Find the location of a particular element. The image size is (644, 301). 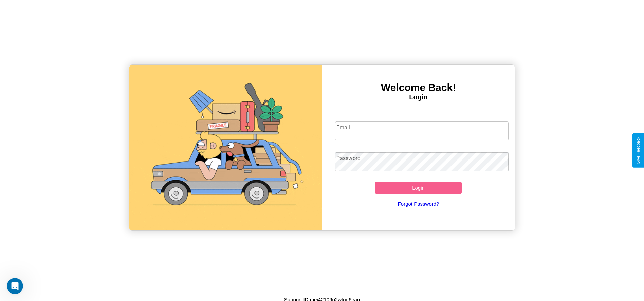

h3: Welcome Back! is located at coordinates (418, 87).